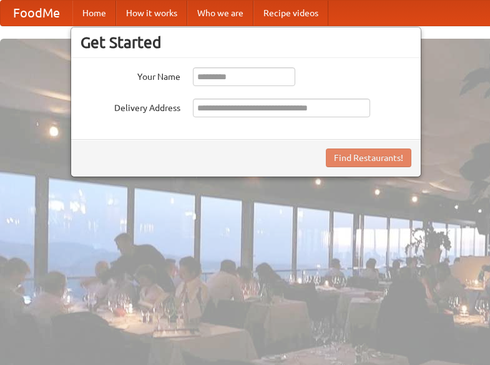 The height and width of the screenshot is (365, 490). I want to click on label: Delivery Address, so click(130, 106).